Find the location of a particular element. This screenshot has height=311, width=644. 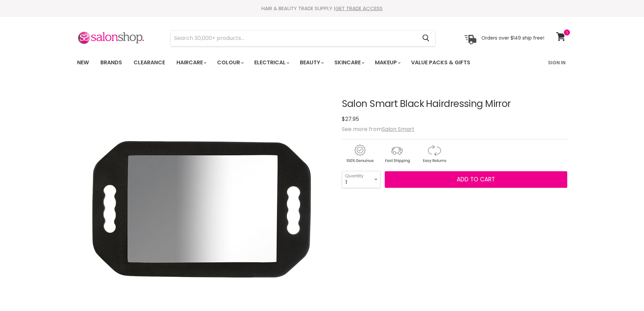

input: Search is located at coordinates (294, 38).